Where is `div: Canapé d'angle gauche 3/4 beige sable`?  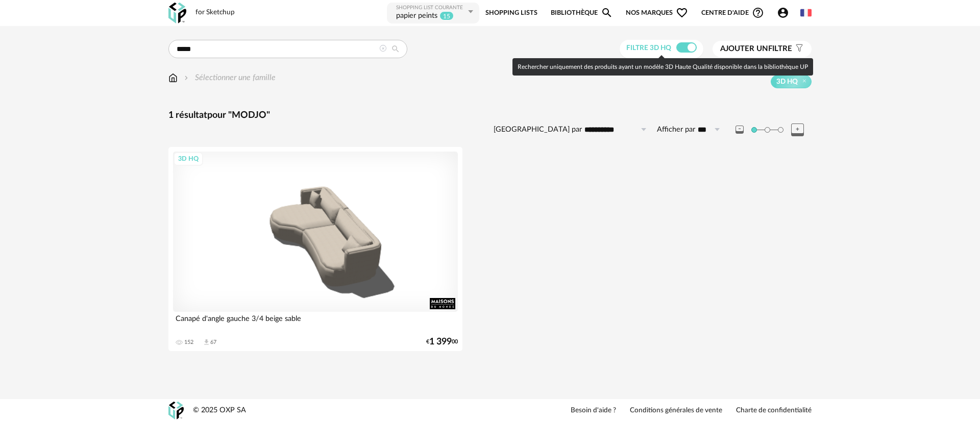
div: Canapé d'angle gauche 3/4 beige sable is located at coordinates (315, 322).